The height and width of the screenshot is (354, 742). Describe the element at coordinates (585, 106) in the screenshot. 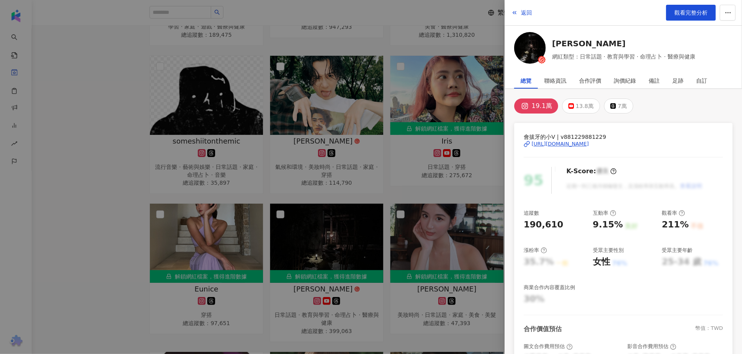

I see `div: 13.8萬` at that location.